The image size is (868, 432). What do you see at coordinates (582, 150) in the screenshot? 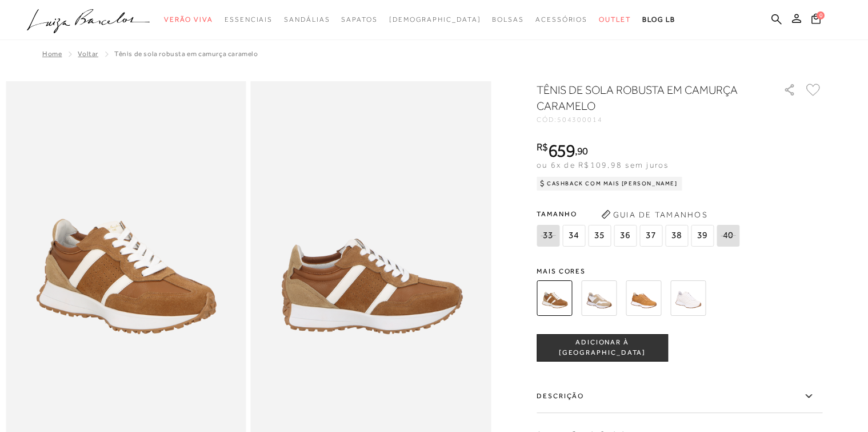
I see `span: 90` at bounding box center [582, 150].